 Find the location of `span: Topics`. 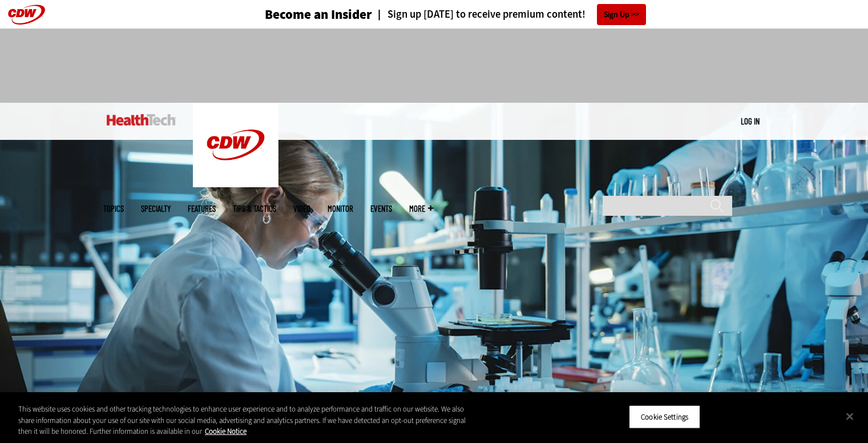

span: Topics is located at coordinates (114, 208).